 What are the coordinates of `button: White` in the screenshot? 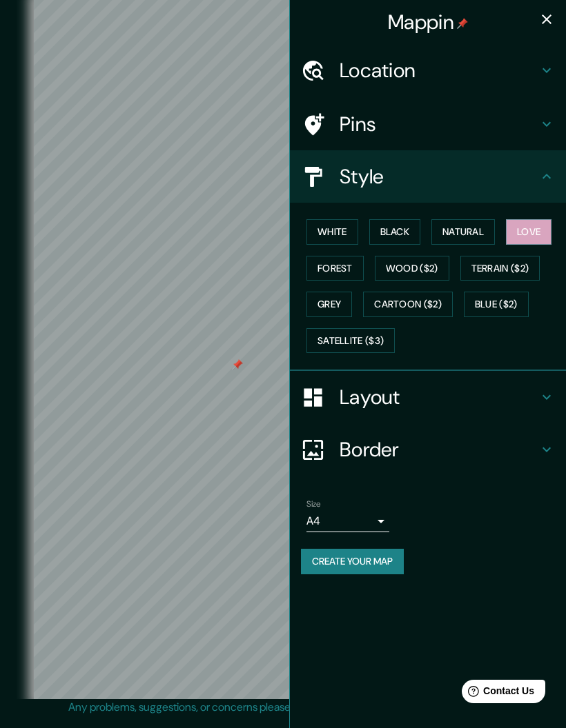 It's located at (332, 231).